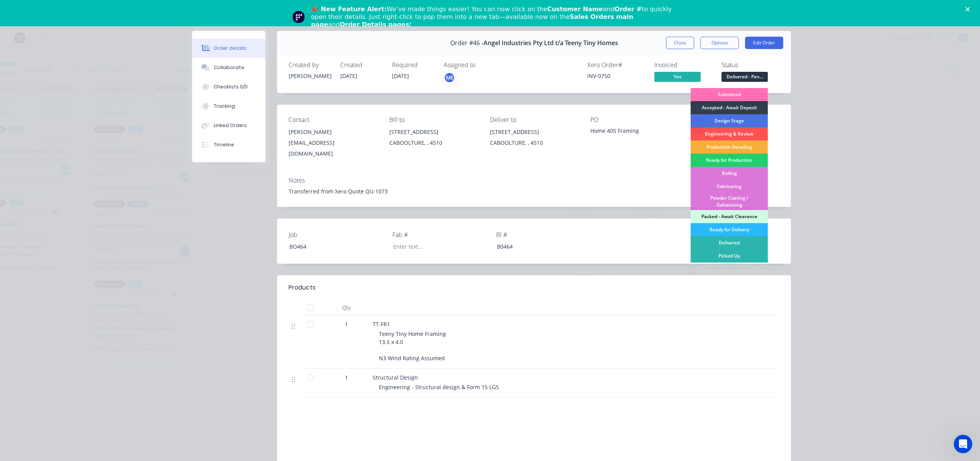  I want to click on div: Invoiced, so click(684, 65).